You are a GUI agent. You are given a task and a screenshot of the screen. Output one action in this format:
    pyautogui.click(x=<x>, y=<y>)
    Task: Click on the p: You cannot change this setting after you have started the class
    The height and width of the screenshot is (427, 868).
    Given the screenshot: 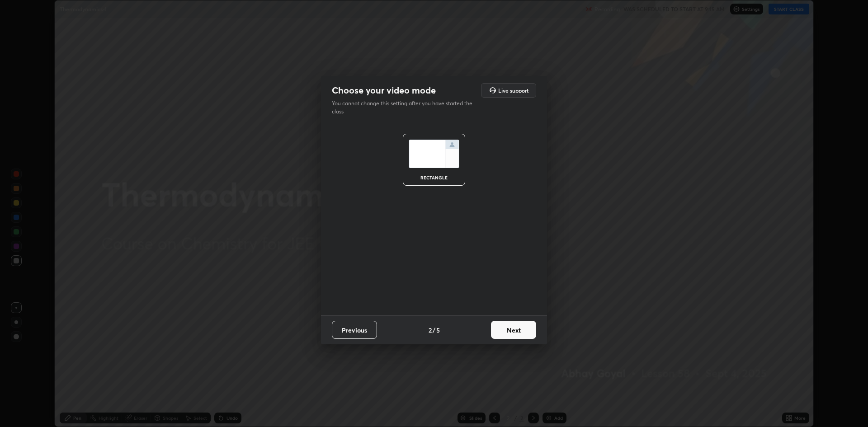 What is the action you would take?
    pyautogui.click(x=405, y=107)
    